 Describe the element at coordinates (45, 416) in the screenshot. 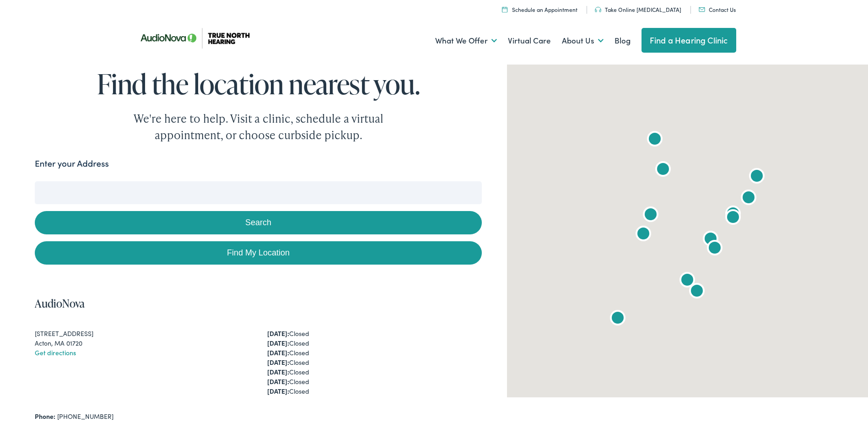

I see `strong: Phone:` at that location.